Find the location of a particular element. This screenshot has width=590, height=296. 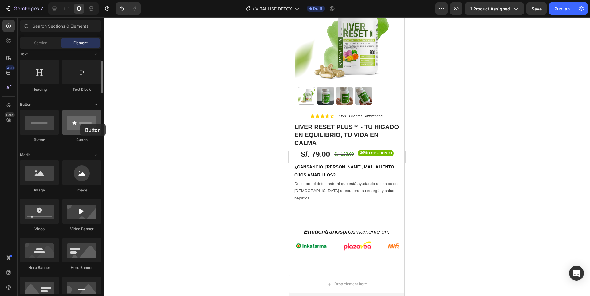

span: Draft is located at coordinates (318, 9).